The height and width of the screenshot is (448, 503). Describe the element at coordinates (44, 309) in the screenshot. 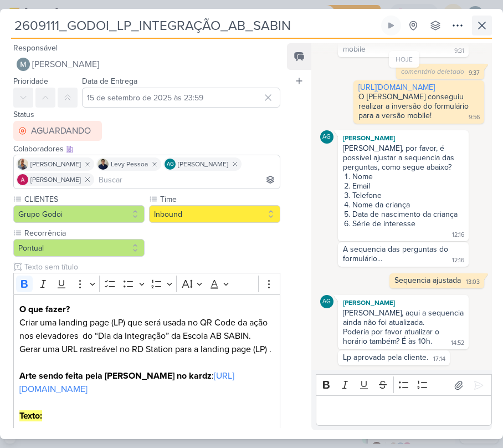

I see `strong: O que fazer?` at that location.